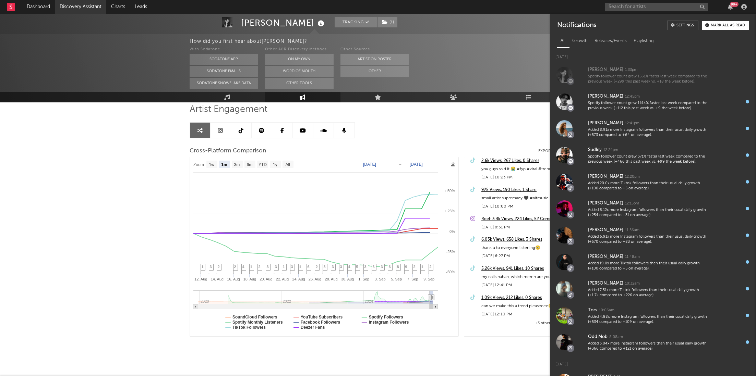 The height and width of the screenshot is (376, 756). Describe the element at coordinates (312, 328) in the screenshot. I see `text: Deezer Fans` at that location.